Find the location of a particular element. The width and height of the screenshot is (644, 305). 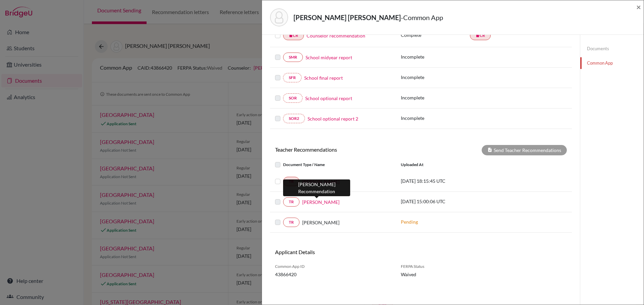

a: School final report is located at coordinates (323, 78).